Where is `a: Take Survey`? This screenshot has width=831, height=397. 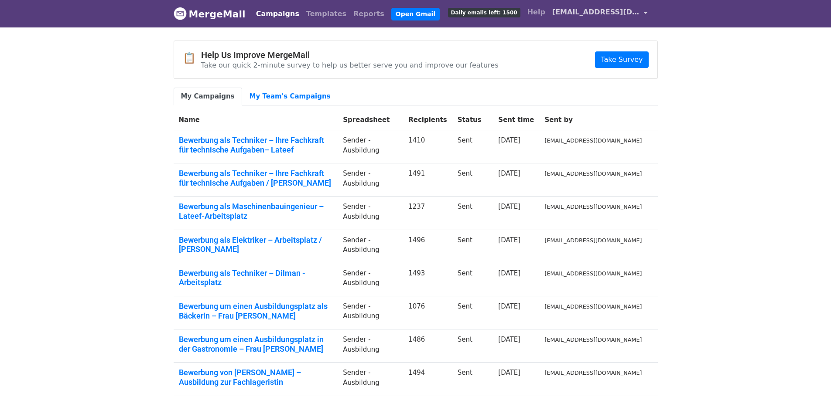 a: Take Survey is located at coordinates (622, 60).